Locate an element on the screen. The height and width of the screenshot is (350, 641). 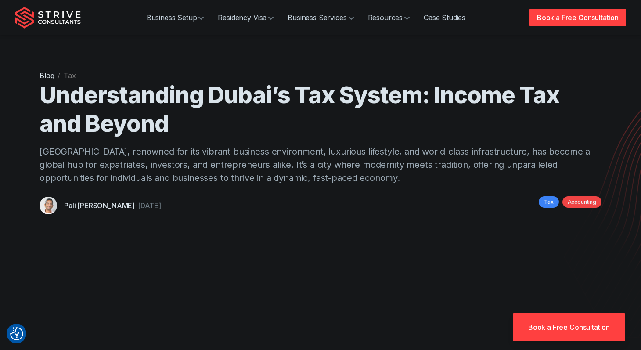
a: Business Setup is located at coordinates (175, 18).